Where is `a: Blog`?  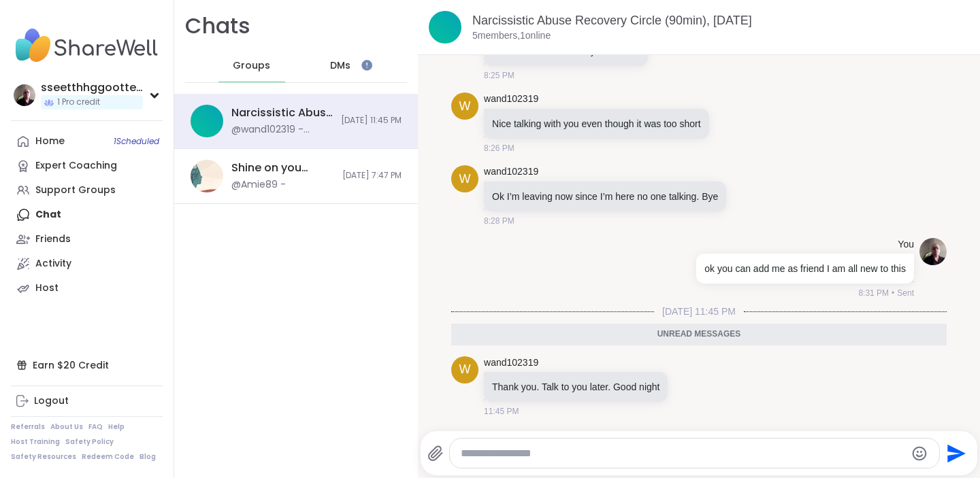 a: Blog is located at coordinates (148, 457).